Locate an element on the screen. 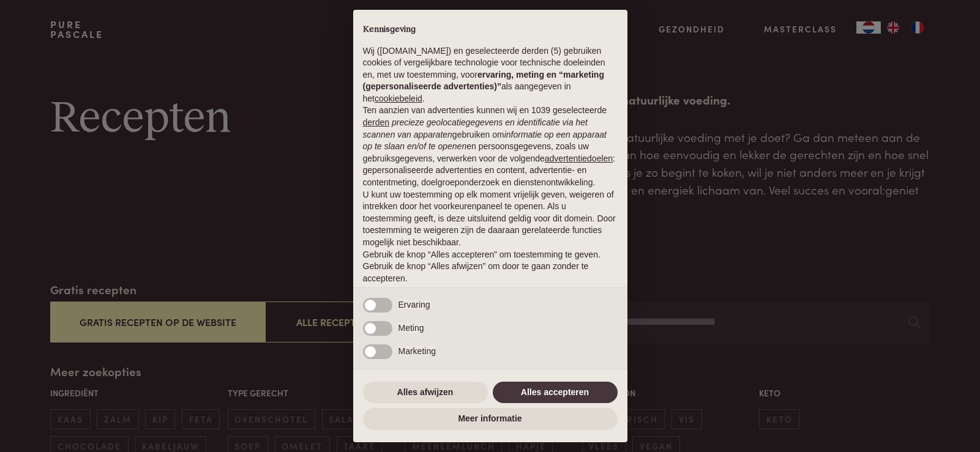  em: informatie op een apparaat op te slaan en/of te openen is located at coordinates (485, 141).